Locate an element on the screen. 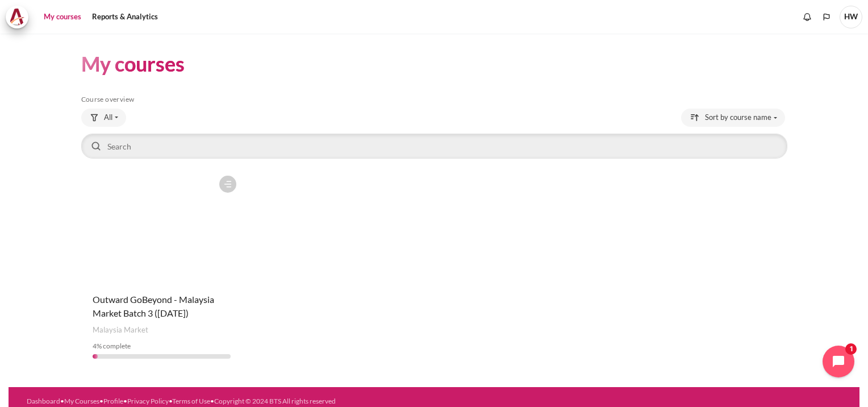 This screenshot has height=407, width=868. a: User menu is located at coordinates (851, 17).